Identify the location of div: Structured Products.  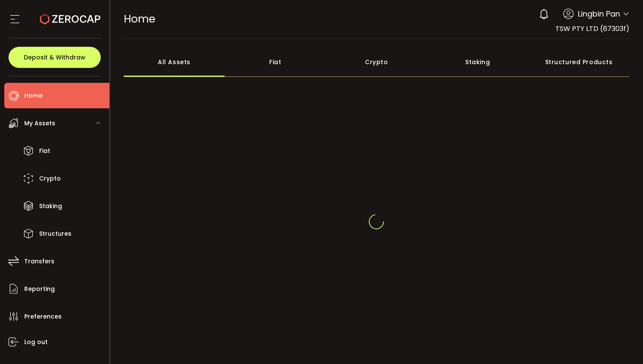
(579, 62).